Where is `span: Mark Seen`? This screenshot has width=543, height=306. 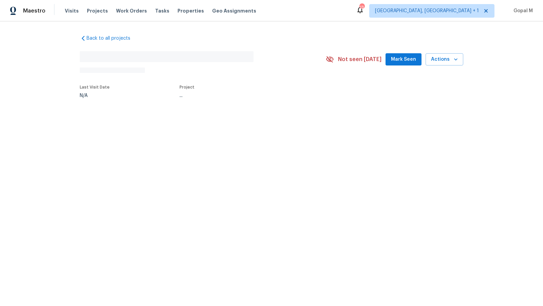 span: Mark Seen is located at coordinates (403, 59).